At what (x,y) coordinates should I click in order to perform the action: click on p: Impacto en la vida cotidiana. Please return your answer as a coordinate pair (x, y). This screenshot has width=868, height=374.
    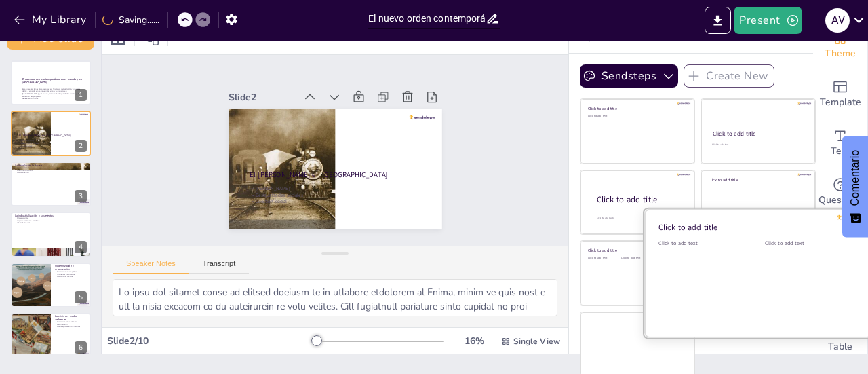
    Looking at the image, I should click on (51, 221).